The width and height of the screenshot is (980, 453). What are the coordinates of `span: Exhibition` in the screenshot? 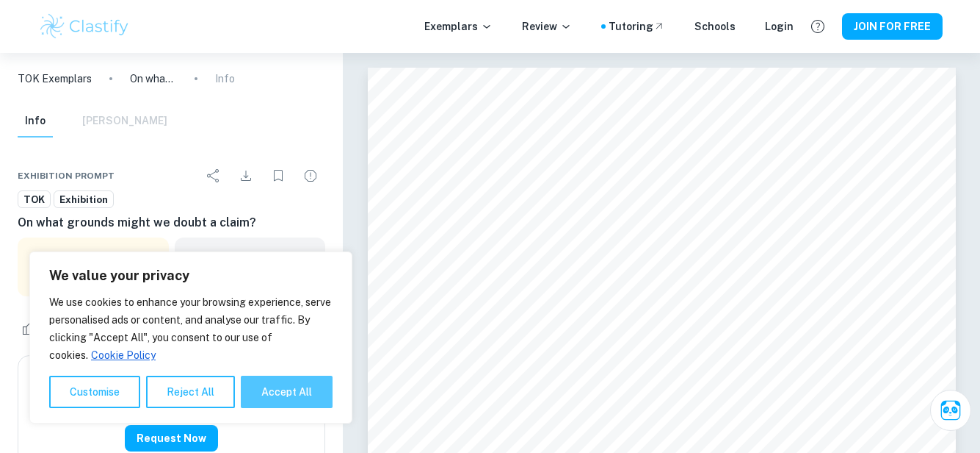 It's located at (84, 200).